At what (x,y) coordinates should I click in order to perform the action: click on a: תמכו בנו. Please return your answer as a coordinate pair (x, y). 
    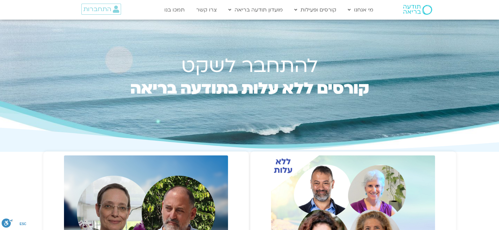
    Looking at the image, I should click on (174, 10).